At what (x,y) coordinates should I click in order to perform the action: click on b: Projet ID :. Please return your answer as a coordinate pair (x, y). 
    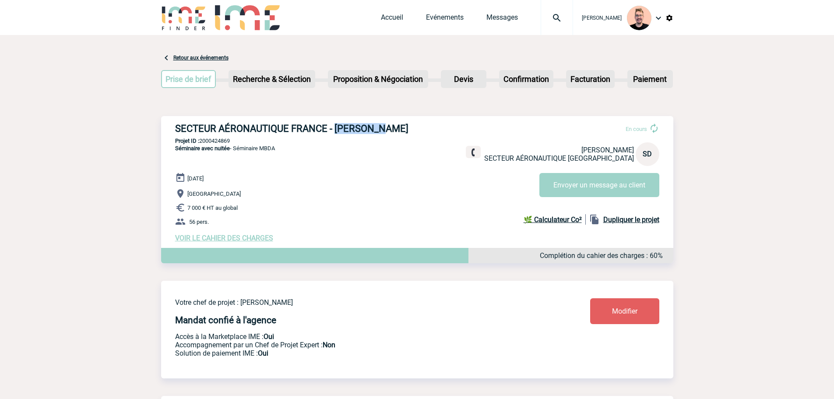
    Looking at the image, I should click on (187, 141).